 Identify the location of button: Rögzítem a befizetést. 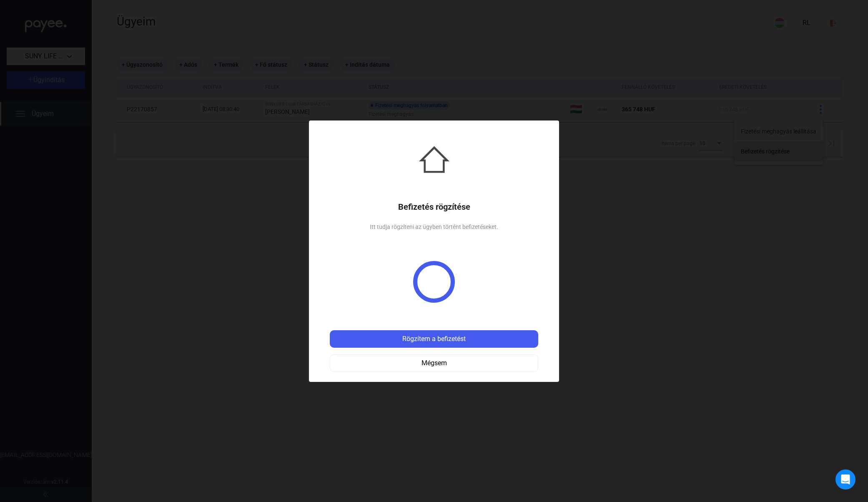
(434, 339).